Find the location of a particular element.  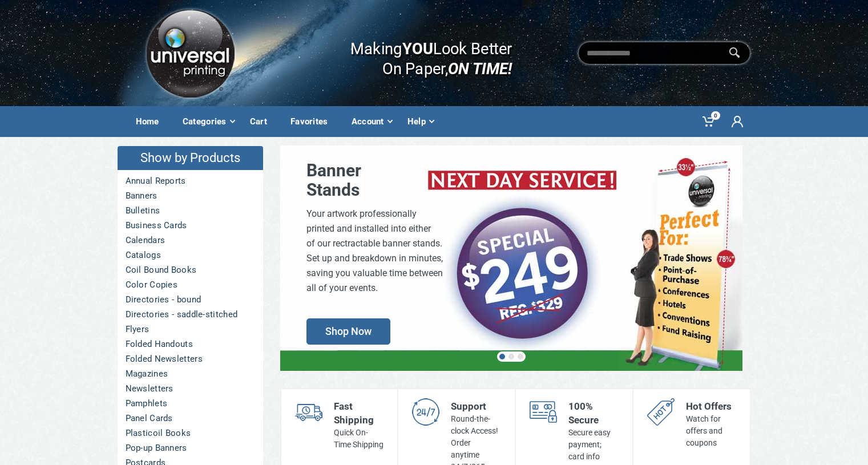

a: Cart is located at coordinates (262, 122).